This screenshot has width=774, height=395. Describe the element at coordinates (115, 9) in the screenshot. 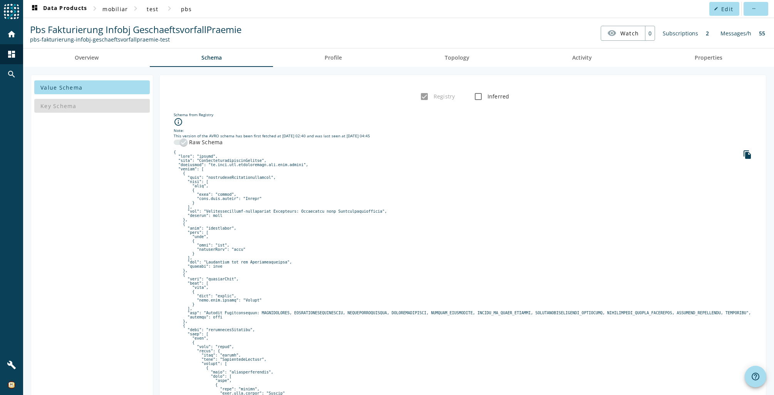

I see `span: mobiliar` at that location.